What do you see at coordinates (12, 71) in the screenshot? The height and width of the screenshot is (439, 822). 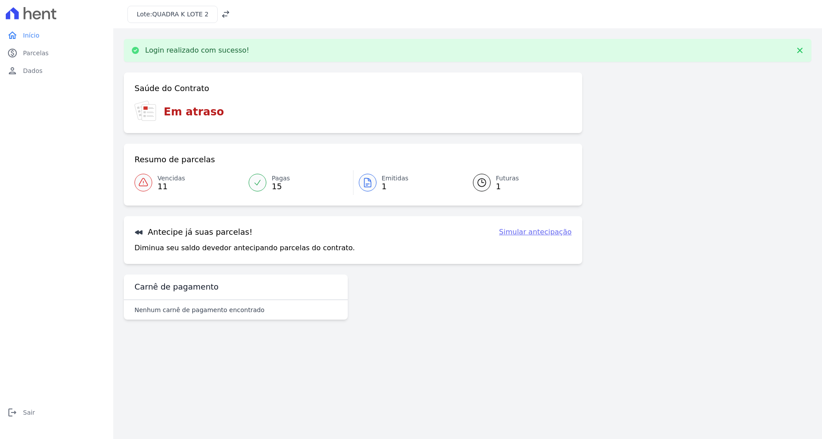 I see `i: person` at bounding box center [12, 71].